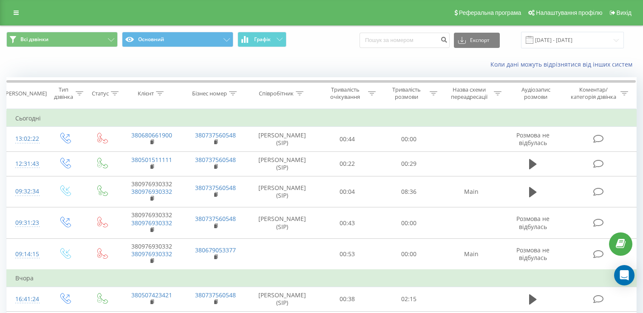 This screenshot has width=643, height=313. Describe the element at coordinates (26, 299) in the screenshot. I see `div: 16:41:24` at that location.